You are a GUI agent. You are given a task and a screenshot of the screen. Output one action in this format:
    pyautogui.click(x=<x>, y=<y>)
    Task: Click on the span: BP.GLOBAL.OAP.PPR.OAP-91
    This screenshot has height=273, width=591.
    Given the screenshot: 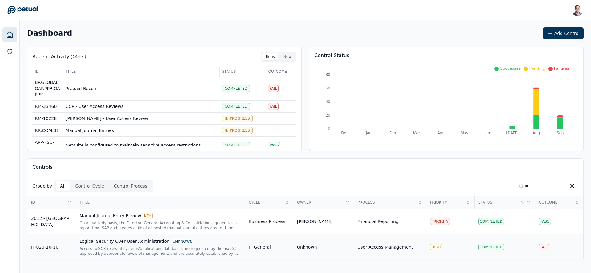 What is the action you would take?
    pyautogui.click(x=47, y=88)
    